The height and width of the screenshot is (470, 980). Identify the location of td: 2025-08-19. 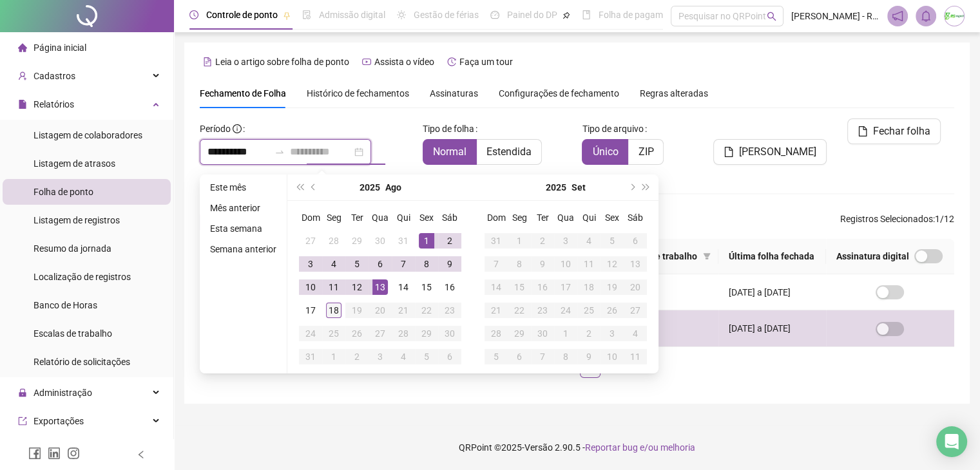
(357, 311).